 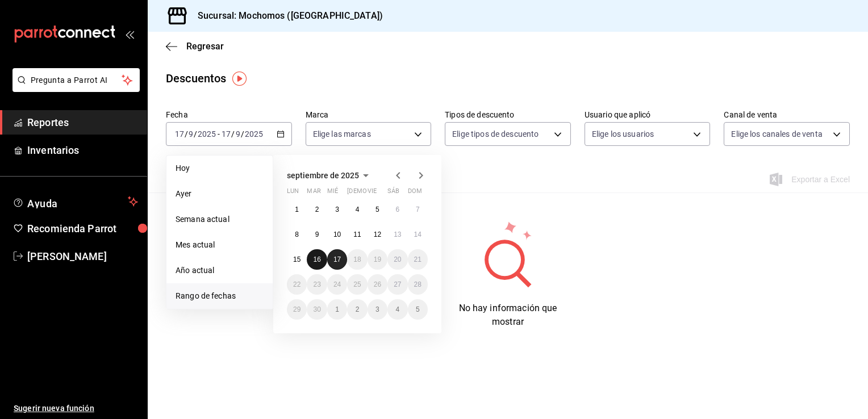 What do you see at coordinates (397, 235) in the screenshot?
I see `abbr: 13 de septiembre de 2025` at bounding box center [397, 235].